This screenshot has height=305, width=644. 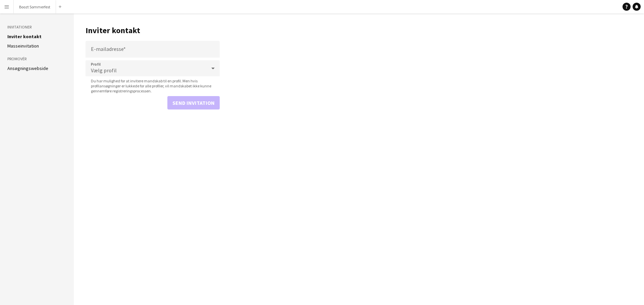 I want to click on a: Masseinvitation, so click(x=23, y=46).